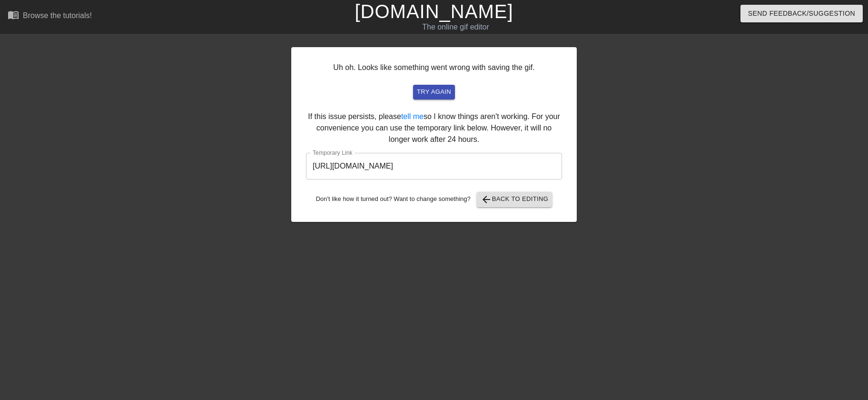 This screenshot has height=400, width=868. What do you see at coordinates (49, 16) in the screenshot?
I see `a: Browse the tutorials!` at bounding box center [49, 16].